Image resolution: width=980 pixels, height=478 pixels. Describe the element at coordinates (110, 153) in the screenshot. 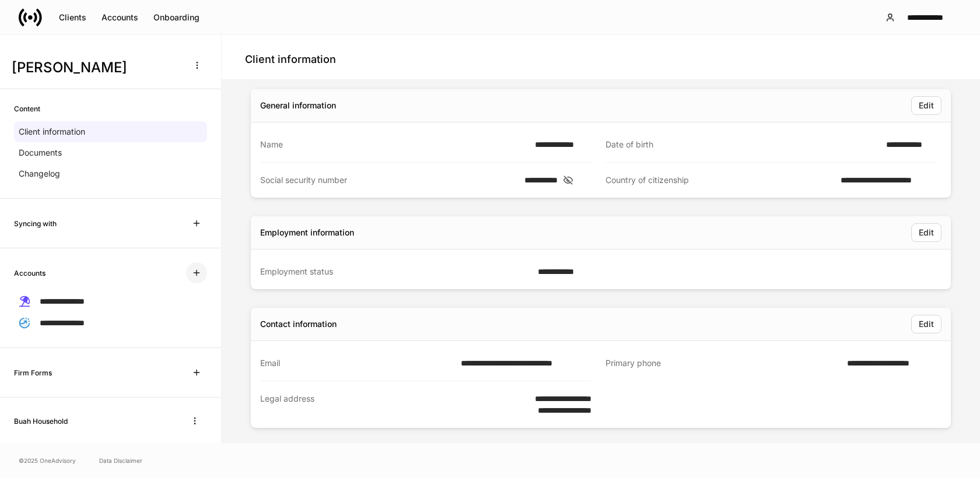

I see `a: Documents` at that location.